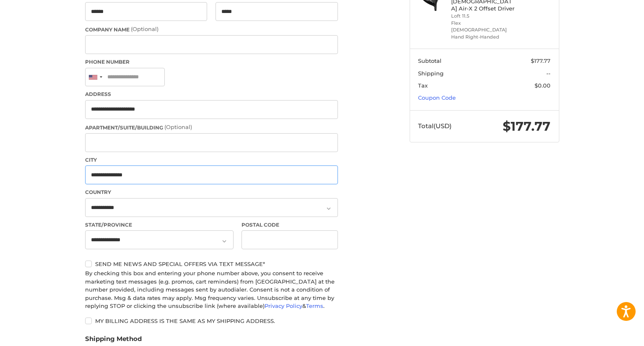  What do you see at coordinates (211, 62) in the screenshot?
I see `label: Phone Number` at bounding box center [211, 62].